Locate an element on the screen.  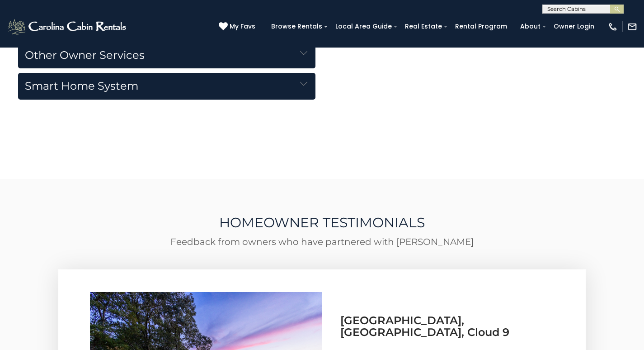
img: phone-regular-white.png is located at coordinates (613, 27).